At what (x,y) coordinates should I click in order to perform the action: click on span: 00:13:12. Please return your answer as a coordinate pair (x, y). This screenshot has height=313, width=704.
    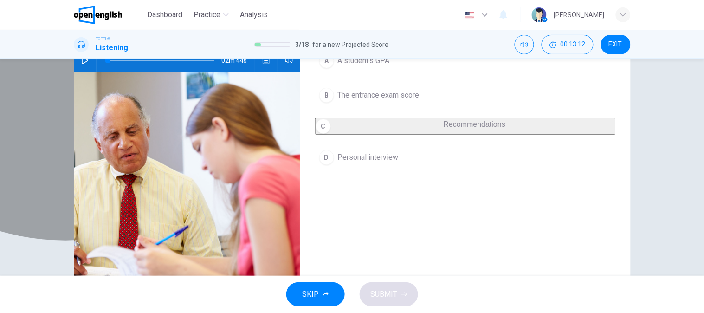
    Looking at the image, I should click on (573, 45).